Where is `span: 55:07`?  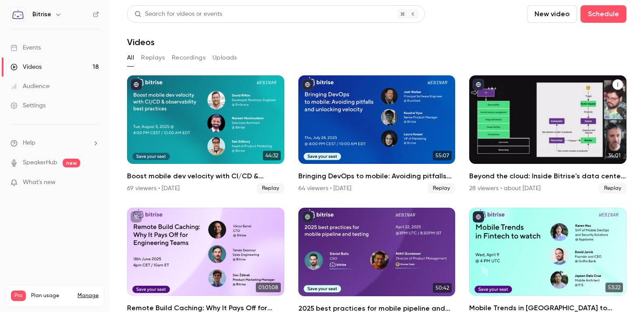 span: 55:07 is located at coordinates (442, 155).